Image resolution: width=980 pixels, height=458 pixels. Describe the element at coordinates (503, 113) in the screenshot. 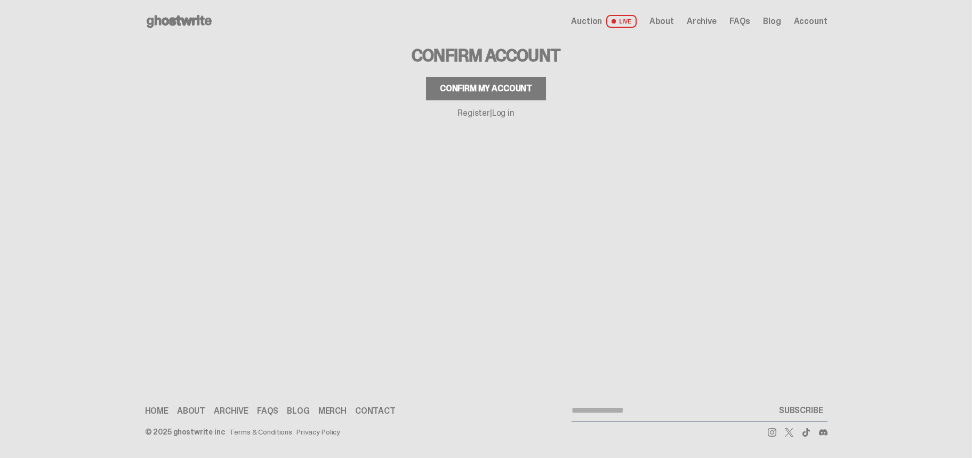

I see `a: Log in` at that location.